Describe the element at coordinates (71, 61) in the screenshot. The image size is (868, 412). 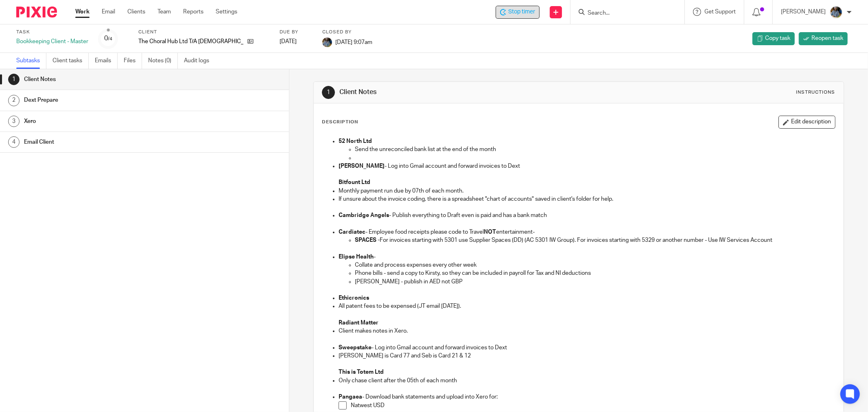
I see `a: Client tasks` at that location.